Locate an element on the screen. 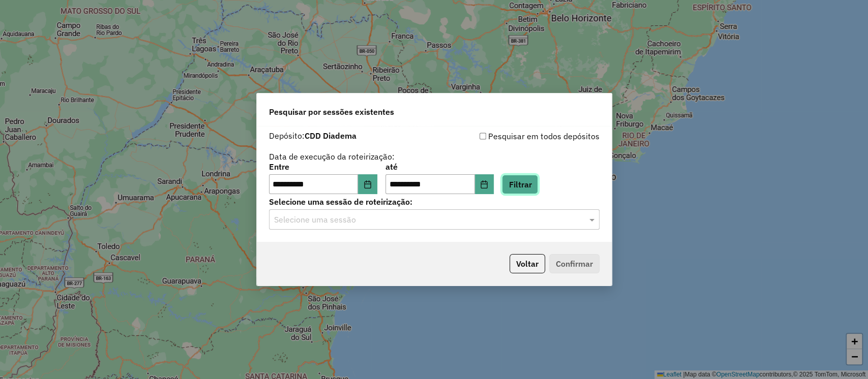 Image resolution: width=868 pixels, height=379 pixels. div: Pesquisar em todos depósitos is located at coordinates (517, 136).